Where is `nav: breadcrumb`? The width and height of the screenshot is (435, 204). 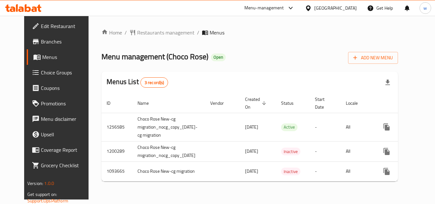
nav: breadcrumb is located at coordinates (250, 33).